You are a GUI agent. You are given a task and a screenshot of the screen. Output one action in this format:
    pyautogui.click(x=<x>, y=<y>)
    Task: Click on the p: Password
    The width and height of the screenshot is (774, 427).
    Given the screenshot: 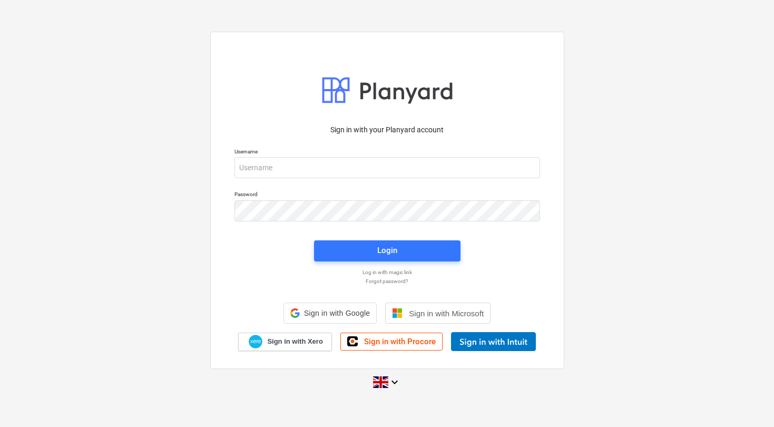 What is the action you would take?
    pyautogui.click(x=387, y=195)
    